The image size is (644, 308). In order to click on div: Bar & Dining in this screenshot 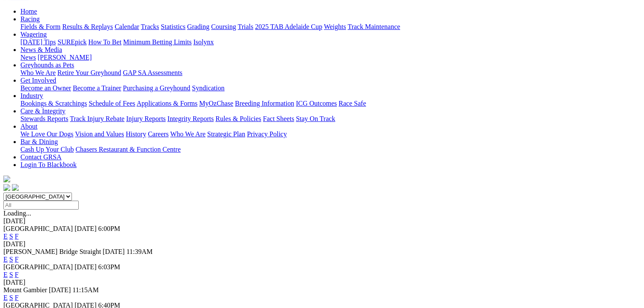, I will do `click(330, 150)`.